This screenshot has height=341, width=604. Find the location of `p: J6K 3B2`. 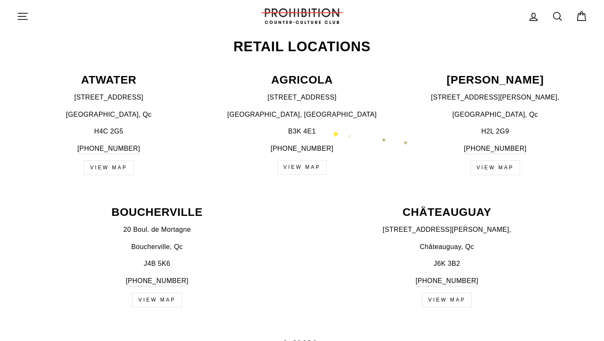

p: J6K 3B2 is located at coordinates (447, 264).